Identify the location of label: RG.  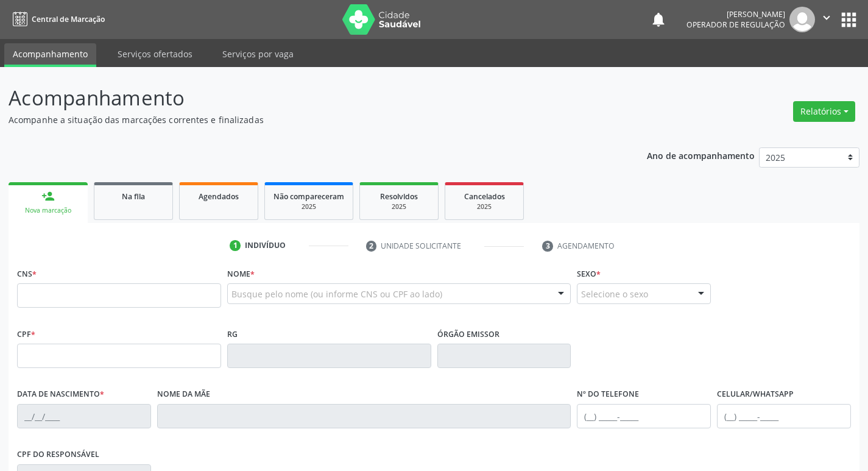
(232, 333).